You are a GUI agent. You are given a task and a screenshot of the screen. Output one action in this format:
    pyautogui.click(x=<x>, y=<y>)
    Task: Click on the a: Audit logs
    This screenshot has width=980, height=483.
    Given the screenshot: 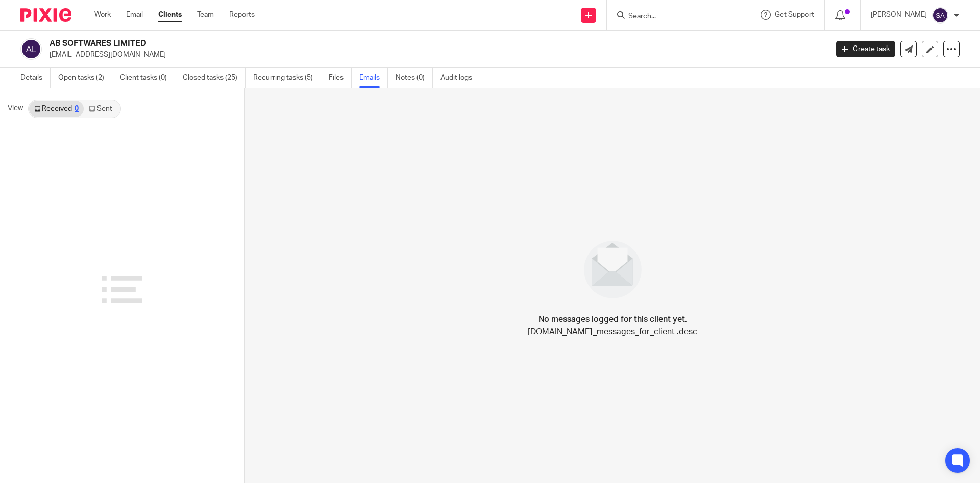 What is the action you would take?
    pyautogui.click(x=459, y=78)
    